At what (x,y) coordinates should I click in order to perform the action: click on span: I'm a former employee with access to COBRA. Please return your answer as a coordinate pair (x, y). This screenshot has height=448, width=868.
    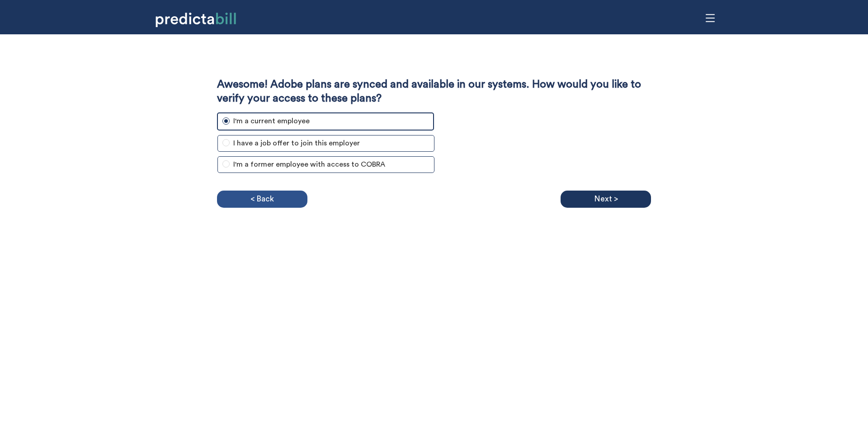
    Looking at the image, I should click on (309, 165).